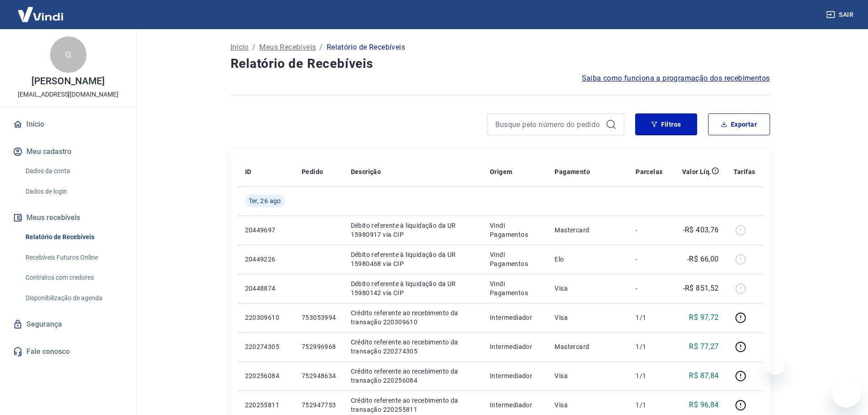  I want to click on p: Origem, so click(501, 172).